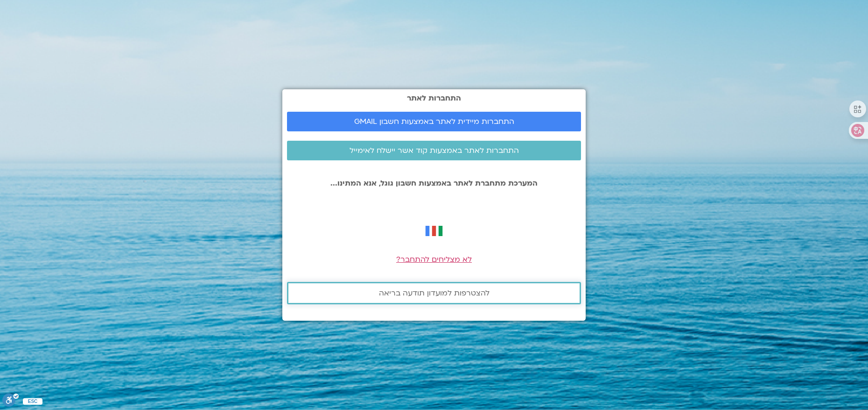  Describe the element at coordinates (434, 293) in the screenshot. I see `span: להצטרפות למועדון תודעה בריאה` at that location.